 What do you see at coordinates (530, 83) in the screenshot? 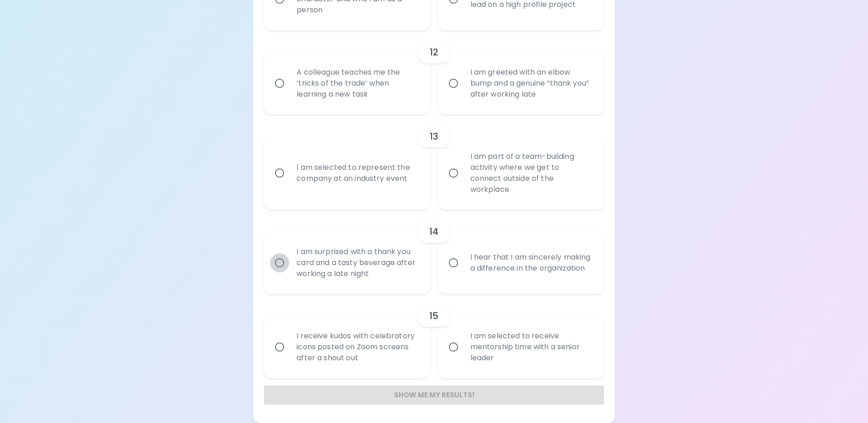
I see `div: I am greeted with an elbow bump and a genuine “thank you” after working late` at bounding box center [530, 83].